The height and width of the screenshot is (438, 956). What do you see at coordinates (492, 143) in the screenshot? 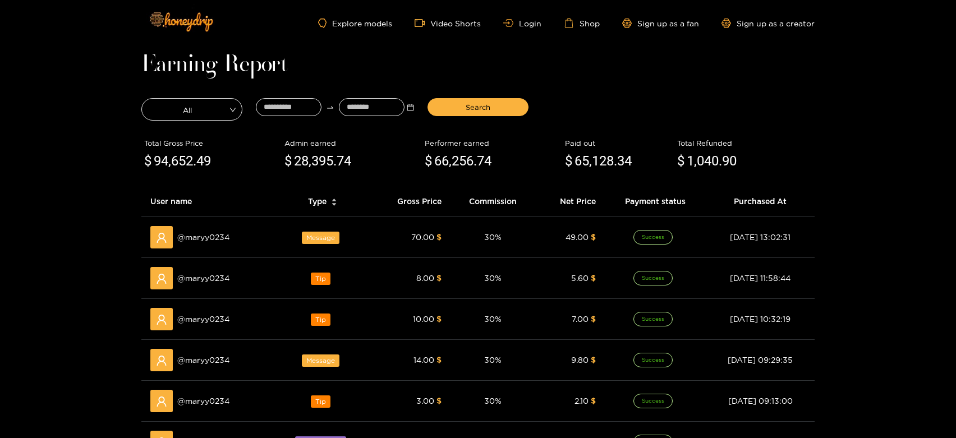
I see `div: Performer earned` at bounding box center [492, 143].